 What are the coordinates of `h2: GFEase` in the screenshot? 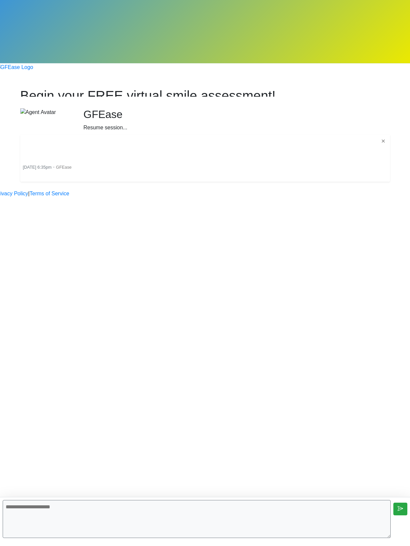 It's located at (237, 114).